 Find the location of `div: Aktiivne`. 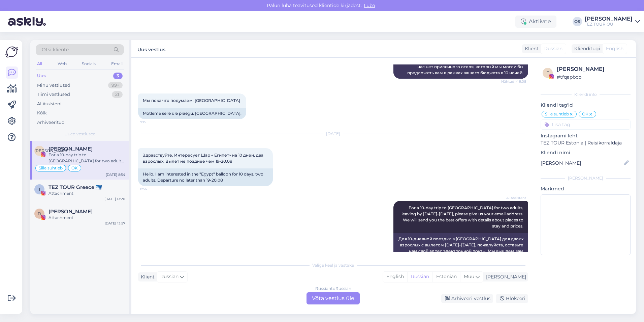

div: Aktiivne is located at coordinates (535, 22).